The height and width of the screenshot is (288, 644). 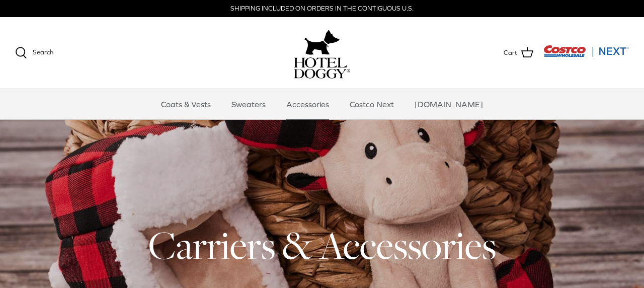 What do you see at coordinates (372, 104) in the screenshot?
I see `a: Costco Next` at bounding box center [372, 104].